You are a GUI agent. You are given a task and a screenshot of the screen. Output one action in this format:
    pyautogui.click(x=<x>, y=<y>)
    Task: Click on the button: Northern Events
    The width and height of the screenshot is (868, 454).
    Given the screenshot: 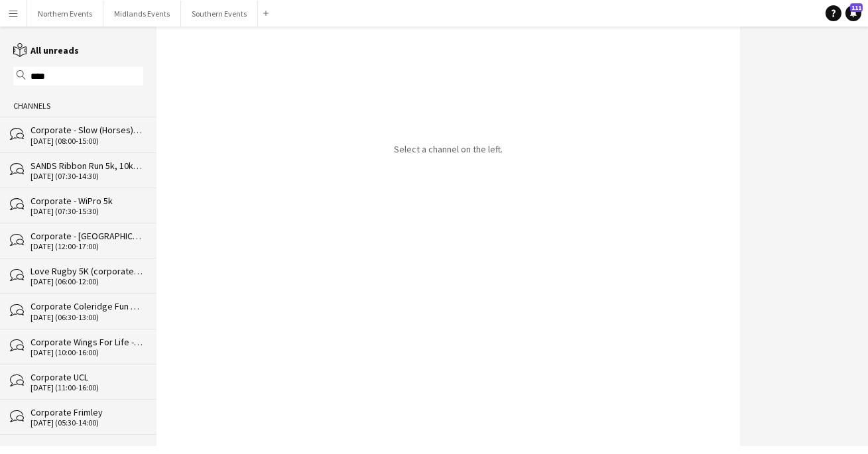 What is the action you would take?
    pyautogui.click(x=65, y=13)
    